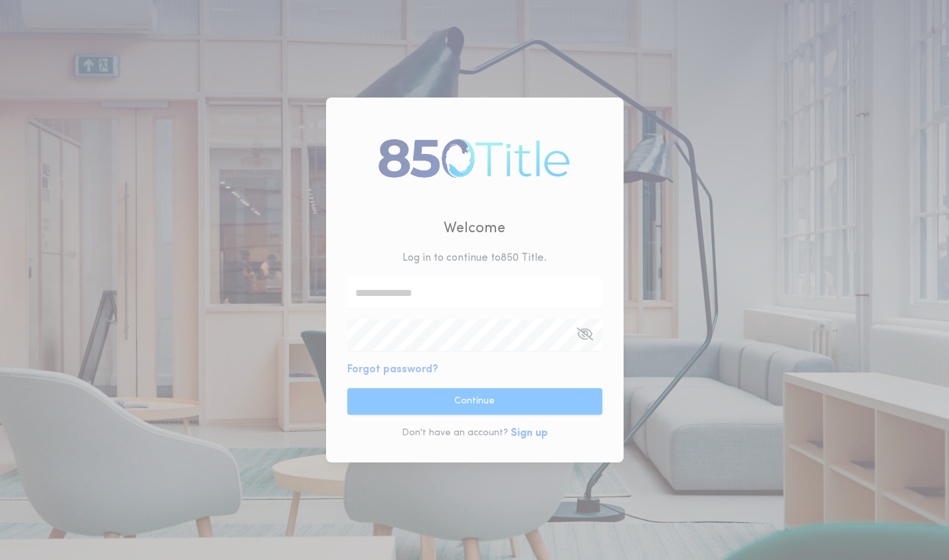 This screenshot has height=560, width=949. What do you see at coordinates (474, 157) in the screenshot?
I see `img: logo` at bounding box center [474, 157].